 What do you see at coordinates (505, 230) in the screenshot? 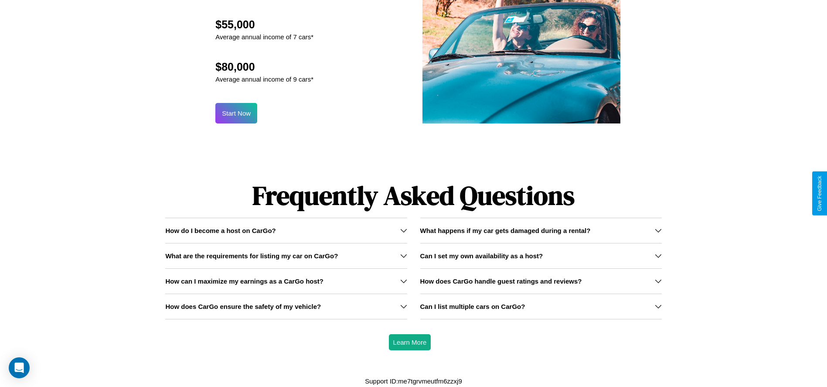
I see `h3: What happens if my car gets damaged during a rental?` at bounding box center [505, 230].